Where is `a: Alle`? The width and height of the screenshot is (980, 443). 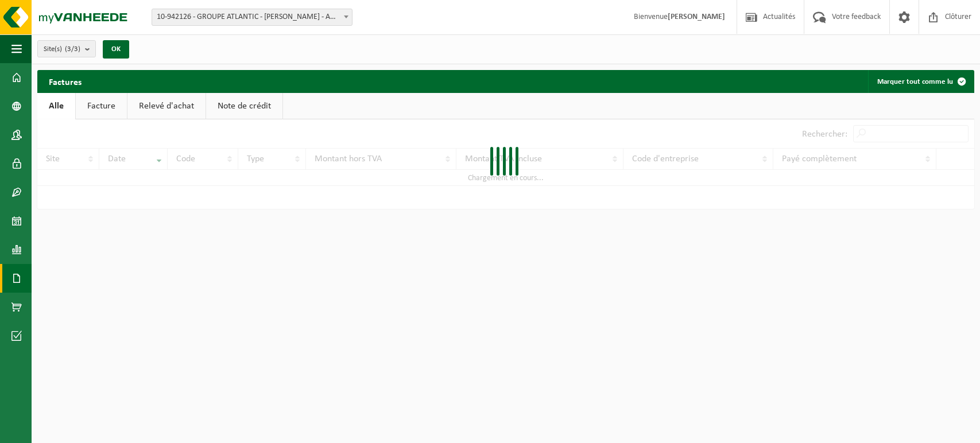 a: Alle is located at coordinates (57, 106).